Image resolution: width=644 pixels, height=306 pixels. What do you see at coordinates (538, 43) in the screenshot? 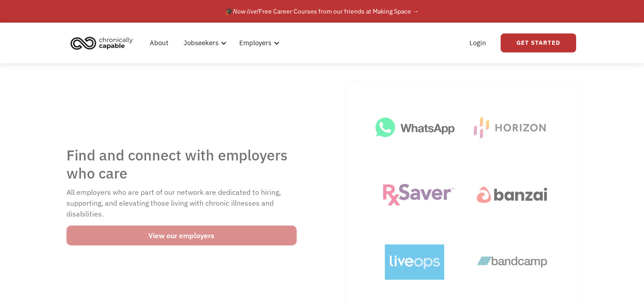
I see `a: Get Started` at bounding box center [538, 43].